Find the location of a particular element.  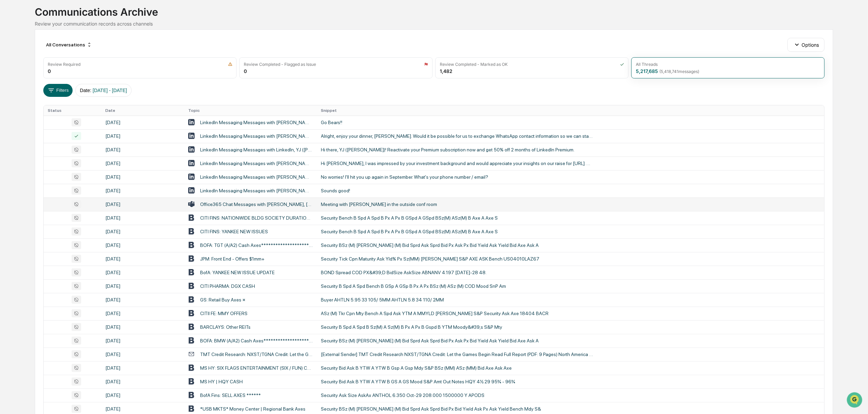

button: Filters is located at coordinates (58, 90).